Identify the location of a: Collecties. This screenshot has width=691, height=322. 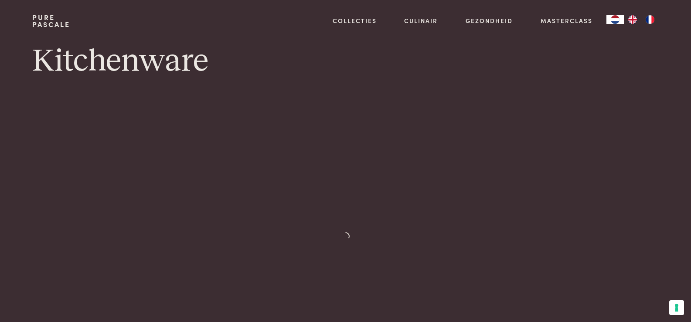
(355, 20).